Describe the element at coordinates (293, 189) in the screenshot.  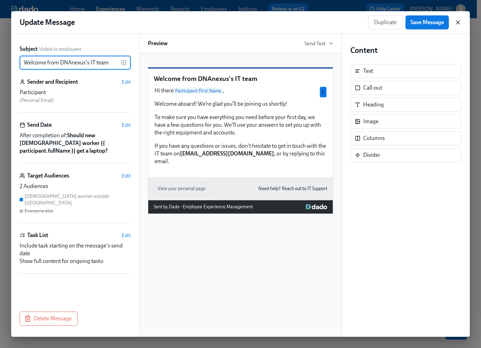
I see `p: Need help? Reach out to IT Support` at that location.